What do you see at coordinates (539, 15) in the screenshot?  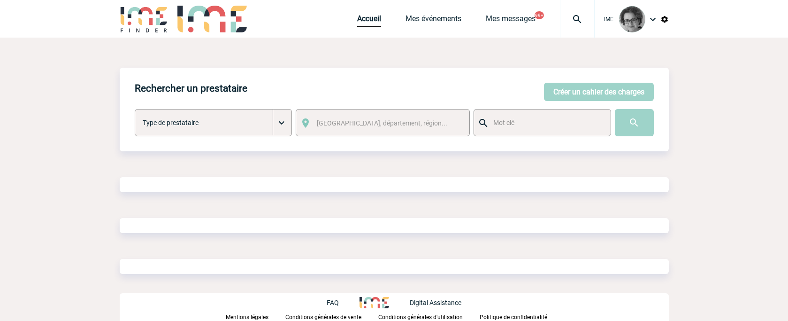 I see `button: 99+` at bounding box center [539, 15].